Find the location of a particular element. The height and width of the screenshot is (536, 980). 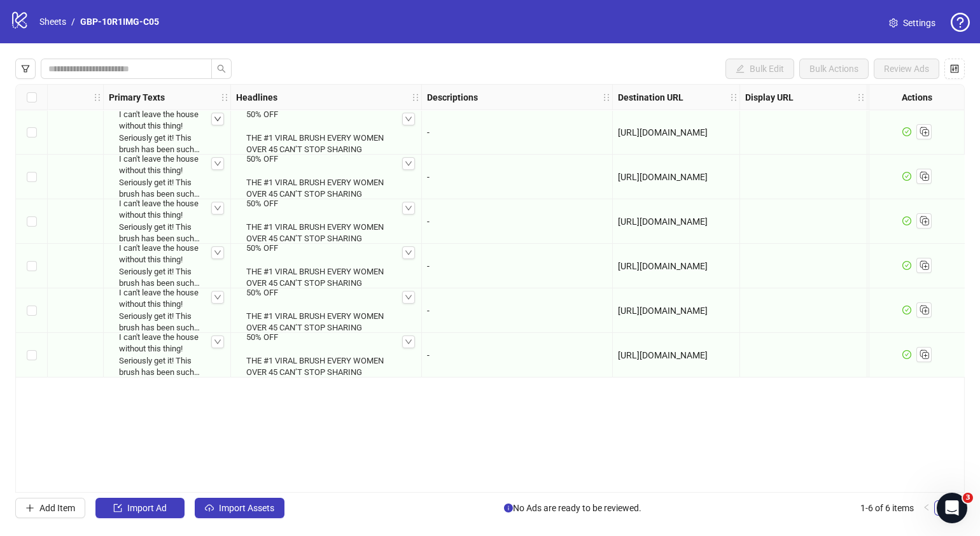

div: Select row 5 is located at coordinates (32, 311).